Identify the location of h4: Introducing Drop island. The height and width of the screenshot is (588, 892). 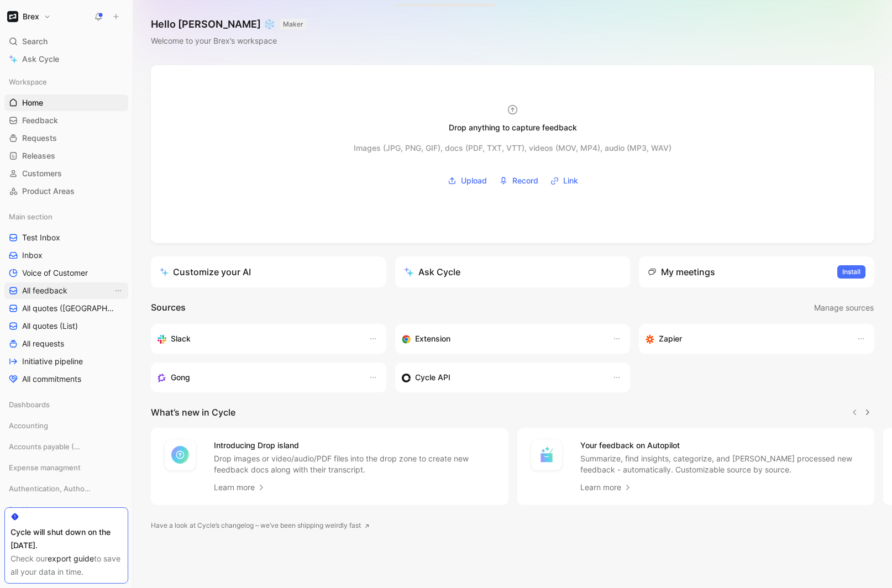
(354, 446).